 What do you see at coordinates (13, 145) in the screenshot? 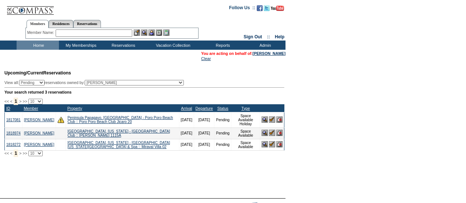
I see `a: 1818272` at bounding box center [13, 145].